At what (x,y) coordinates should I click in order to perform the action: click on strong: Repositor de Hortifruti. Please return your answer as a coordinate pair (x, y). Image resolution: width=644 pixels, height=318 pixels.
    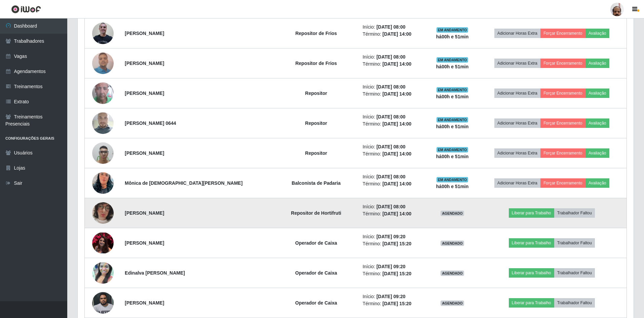
    Looking at the image, I should click on (316, 213).